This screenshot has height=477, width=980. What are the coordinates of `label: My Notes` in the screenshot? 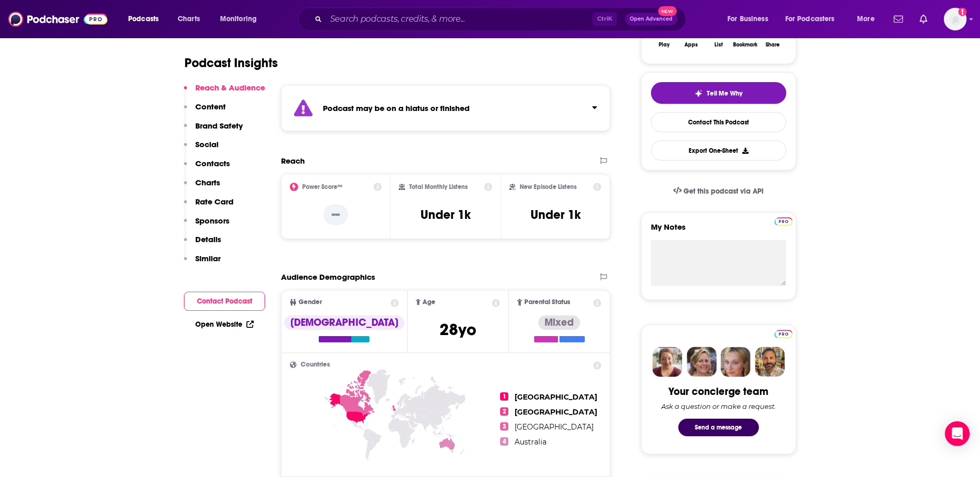 It's located at (719, 231).